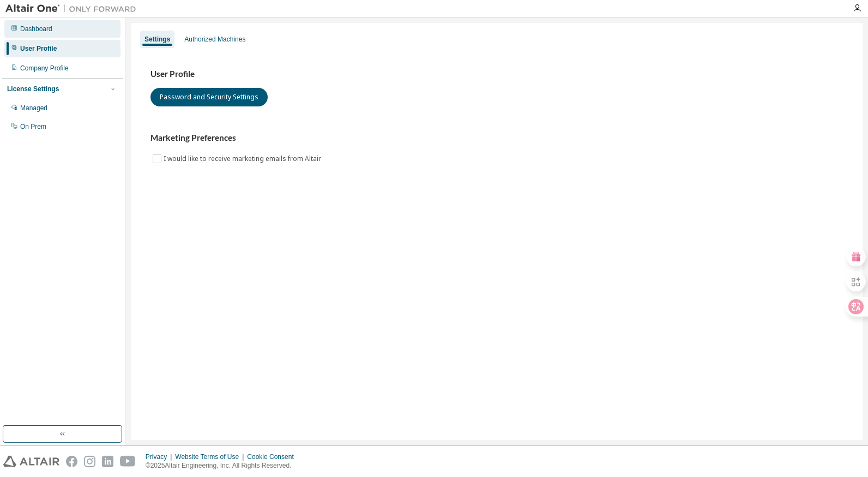  What do you see at coordinates (273, 457) in the screenshot?
I see `div: Cookie Consent` at bounding box center [273, 457].